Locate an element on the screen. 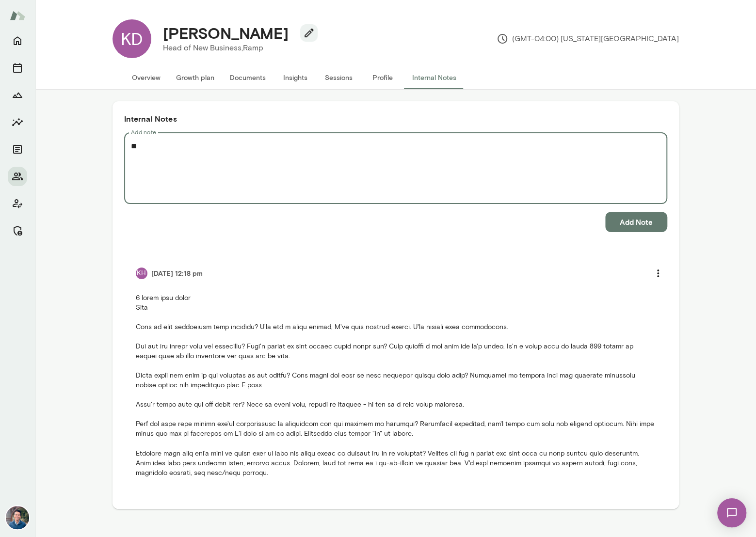 Image resolution: width=756 pixels, height=537 pixels. button: Home is located at coordinates (17, 41).